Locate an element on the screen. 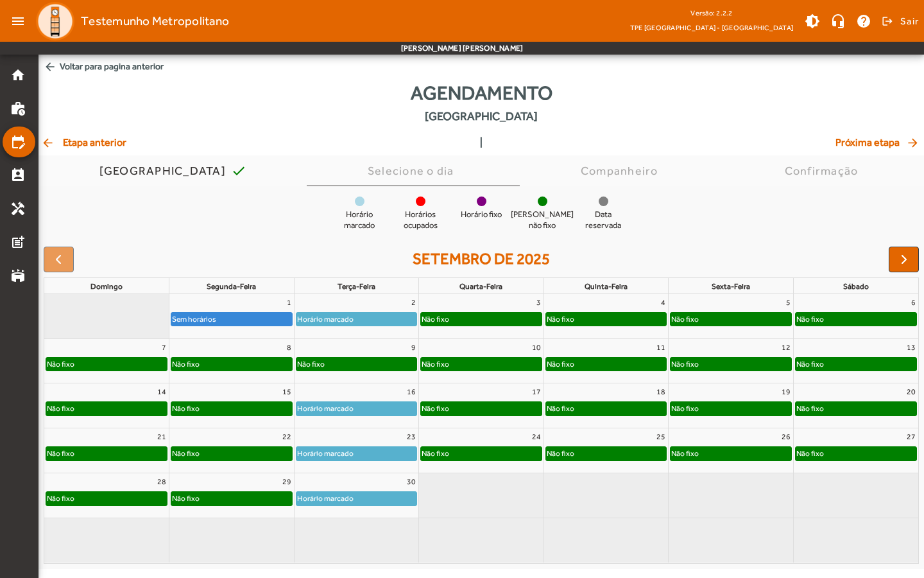 The height and width of the screenshot is (578, 924). mat-icon: work_history is located at coordinates (18, 108).